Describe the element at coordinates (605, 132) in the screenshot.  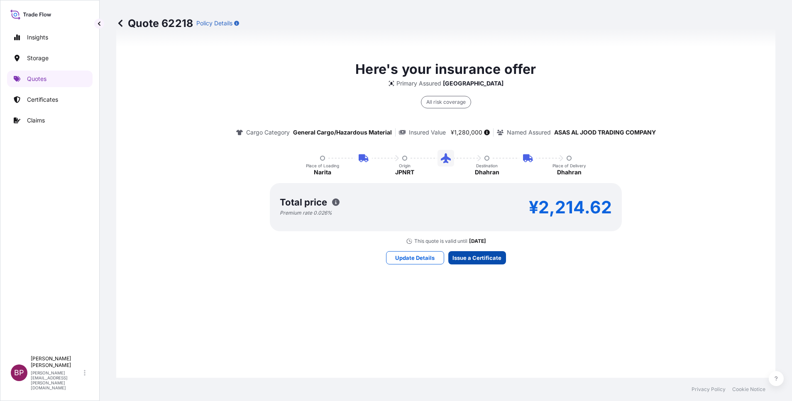
I see `p: ASAS AL JOOD TRADING COMPANY` at that location.